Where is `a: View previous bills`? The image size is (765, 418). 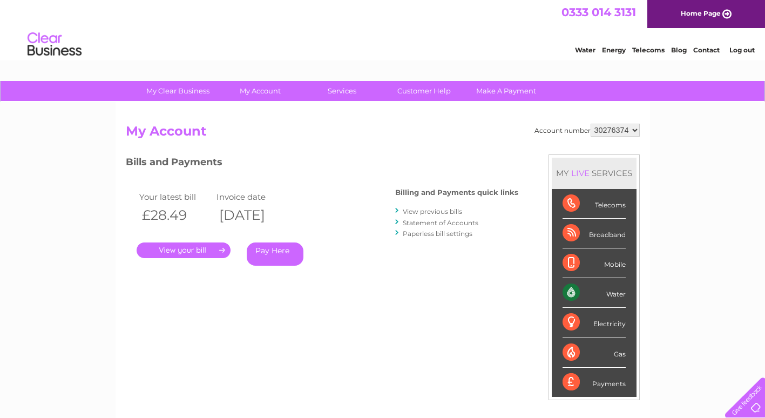
a: View previous bills is located at coordinates (433, 211).